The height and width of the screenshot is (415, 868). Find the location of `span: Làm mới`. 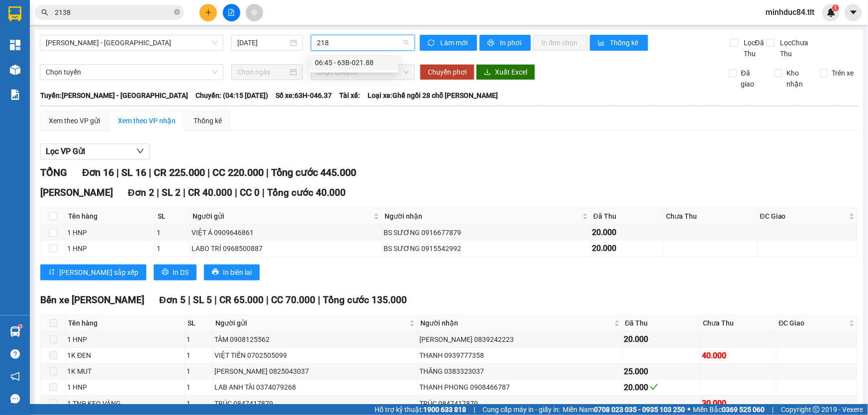

span: Làm mới is located at coordinates (454, 43).